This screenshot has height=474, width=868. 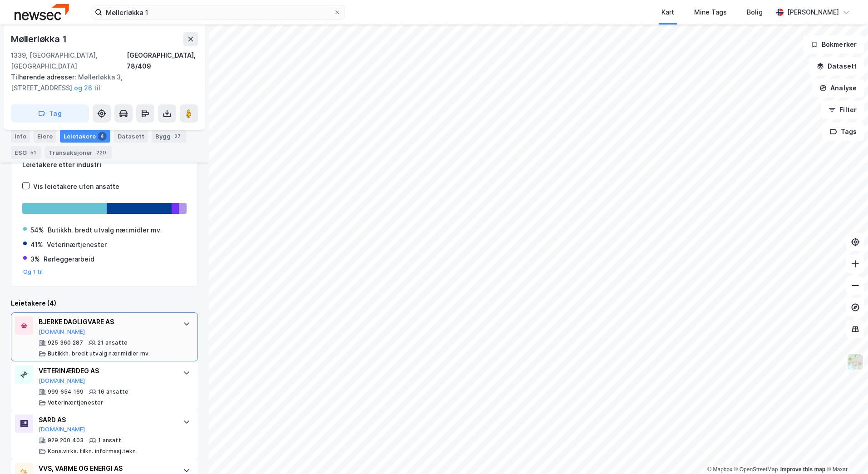 I want to click on div: Vis leietakere uten ansatte, so click(x=77, y=186).